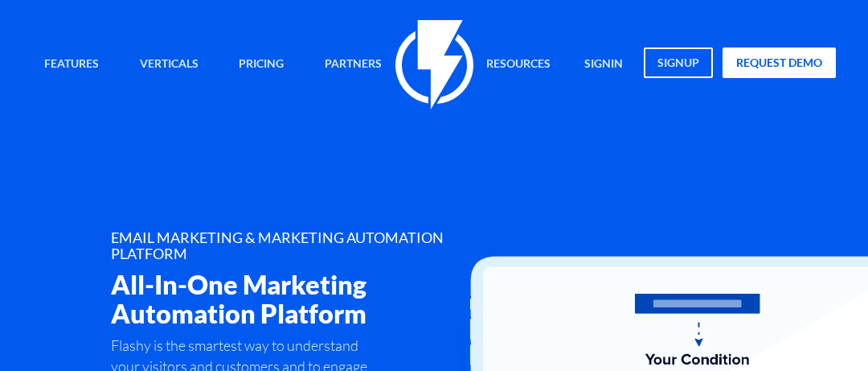 Image resolution: width=868 pixels, height=371 pixels. I want to click on a: signin, so click(604, 64).